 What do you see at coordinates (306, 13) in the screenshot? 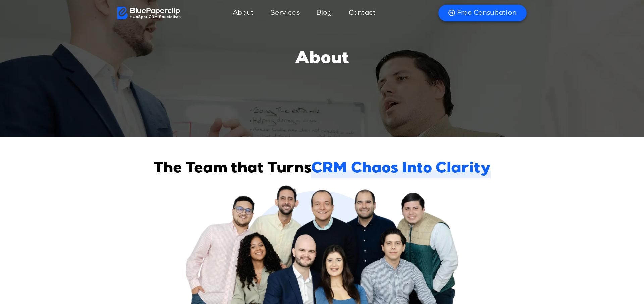
I see `nav: Menu` at bounding box center [306, 13].